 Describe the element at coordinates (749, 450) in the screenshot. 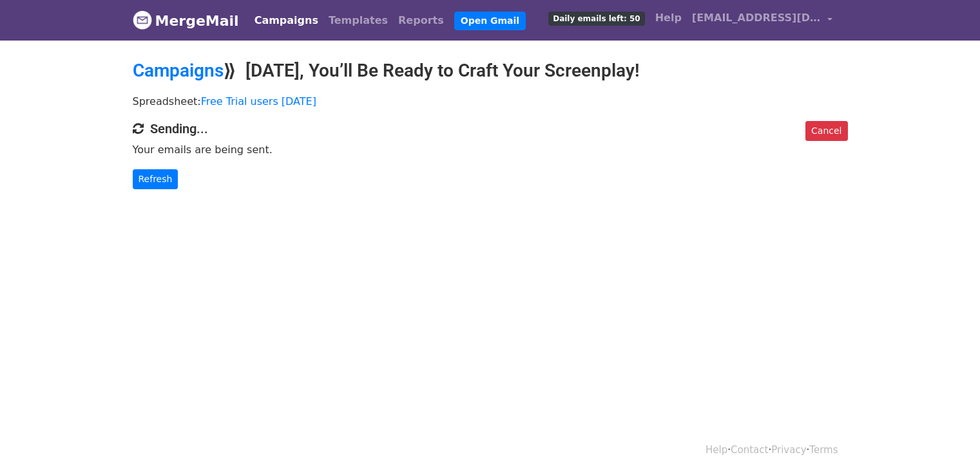

I see `a: Contact` at that location.